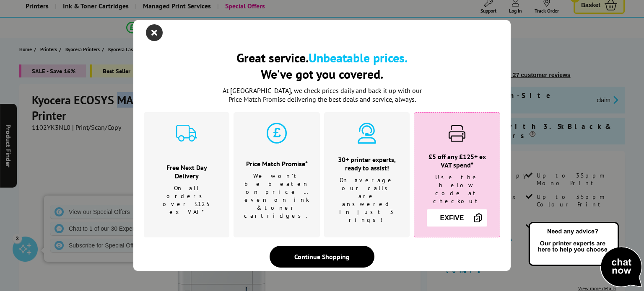 The image size is (644, 291). What do you see at coordinates (187, 133) in the screenshot?
I see `img: delivery-cyan.svg` at bounding box center [187, 133].